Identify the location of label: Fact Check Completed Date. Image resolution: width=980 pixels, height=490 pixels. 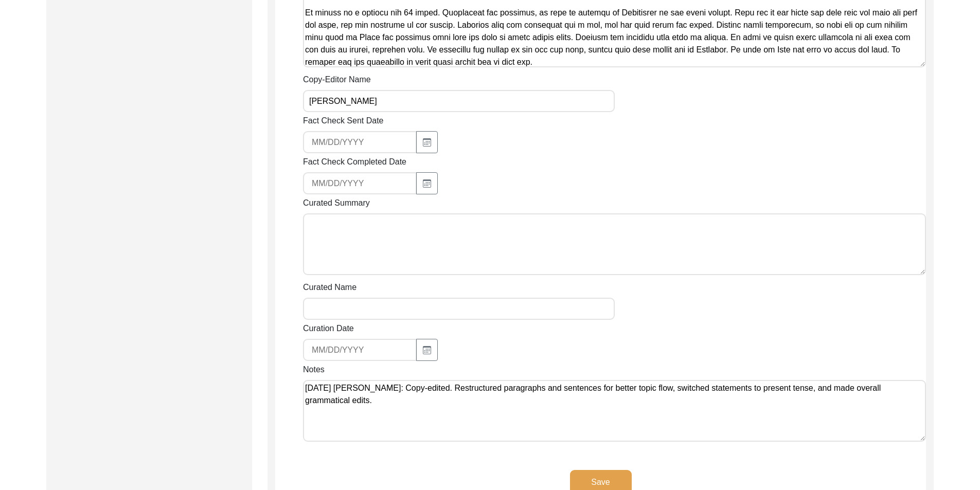
(354, 162).